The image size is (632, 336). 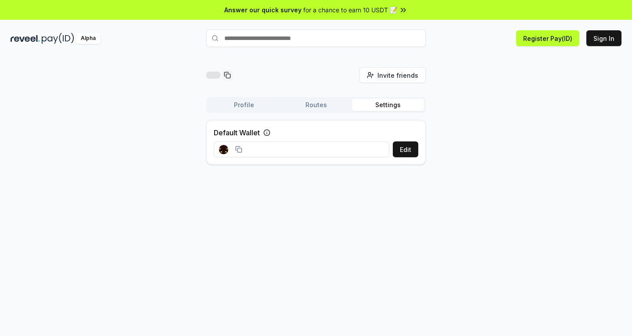 I want to click on img: pay_id, so click(x=58, y=38).